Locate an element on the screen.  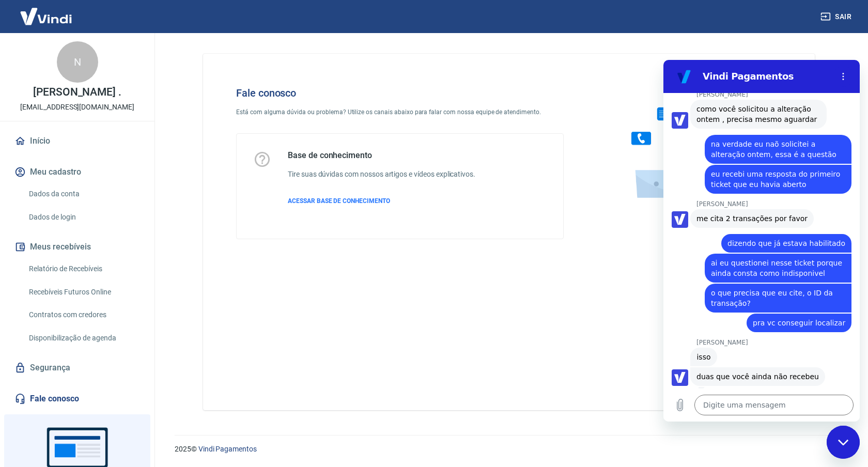
span: como você solicitou a alteração ontem , precisa mesmo aguardar is located at coordinates (95, 54).